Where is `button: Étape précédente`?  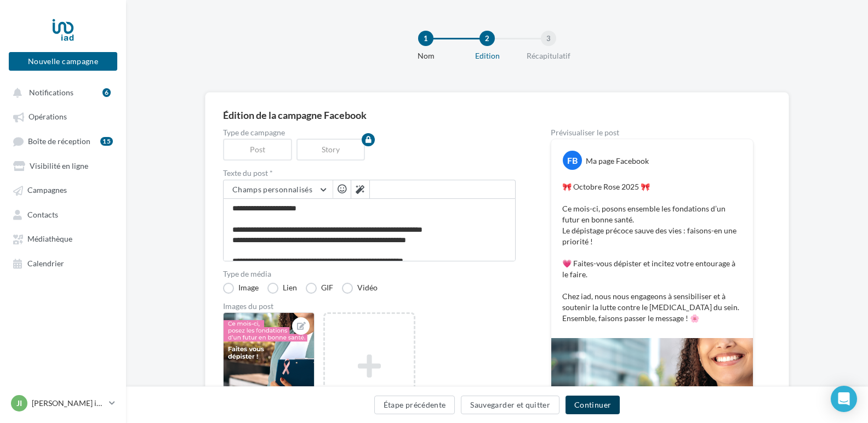 button: Étape précédente is located at coordinates (415, 405).